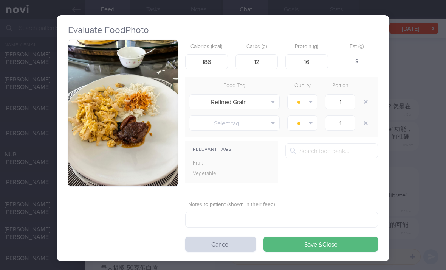 This screenshot has height=270, width=446. I want to click on button: Cancel, so click(220, 244).